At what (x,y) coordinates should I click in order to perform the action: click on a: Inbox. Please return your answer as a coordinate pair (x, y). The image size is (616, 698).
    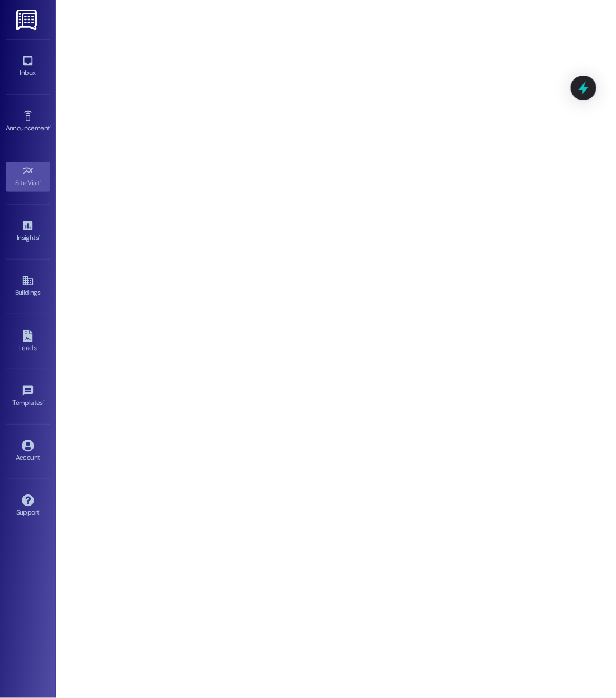
    Looking at the image, I should click on (28, 67).